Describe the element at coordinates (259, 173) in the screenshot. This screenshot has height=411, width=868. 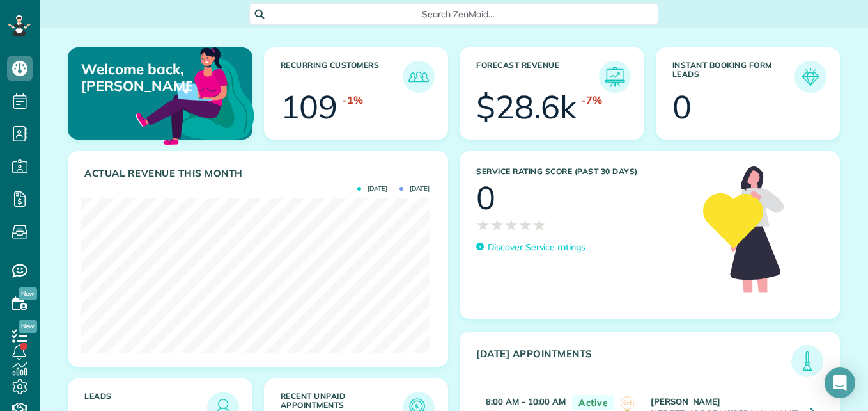
I see `h3: Actual Revenue this month` at that location.